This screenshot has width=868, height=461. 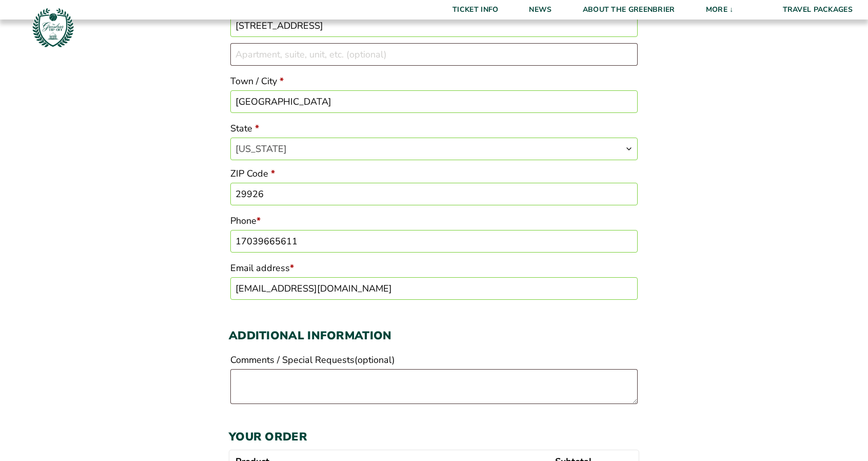 I want to click on span: (optional), so click(x=375, y=360).